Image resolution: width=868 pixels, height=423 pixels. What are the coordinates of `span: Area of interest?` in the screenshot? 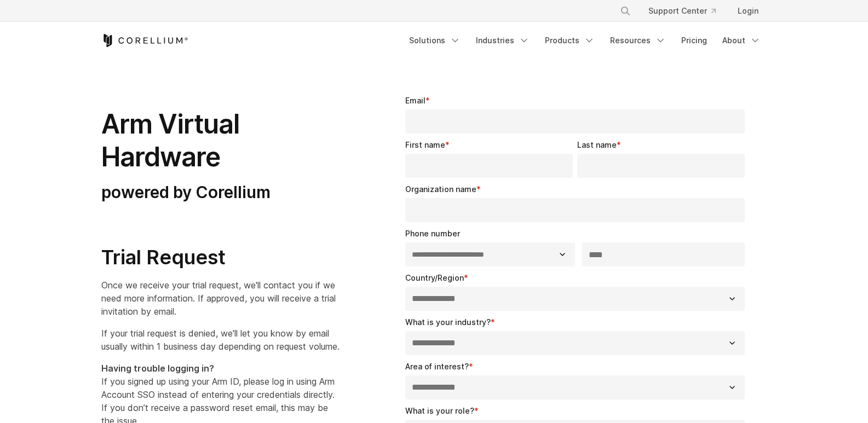 It's located at (437, 366).